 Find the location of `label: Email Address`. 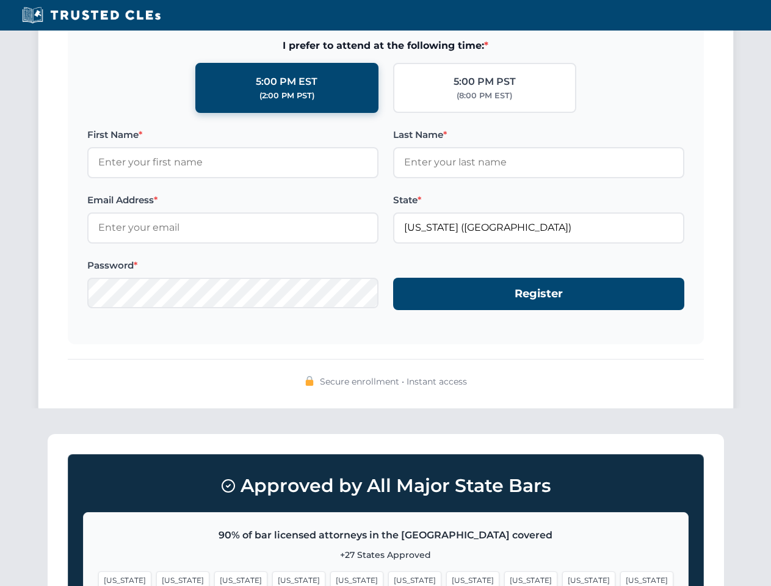

label: Email Address is located at coordinates (233, 200).